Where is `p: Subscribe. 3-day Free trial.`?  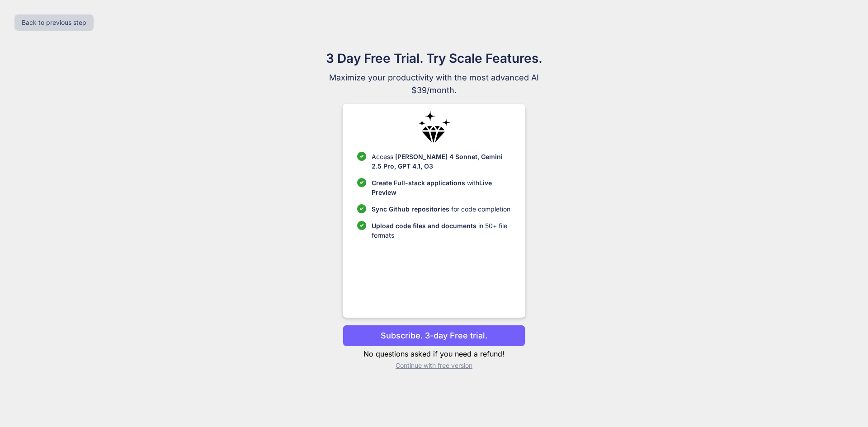
p: Subscribe. 3-day Free trial. is located at coordinates (434, 335).